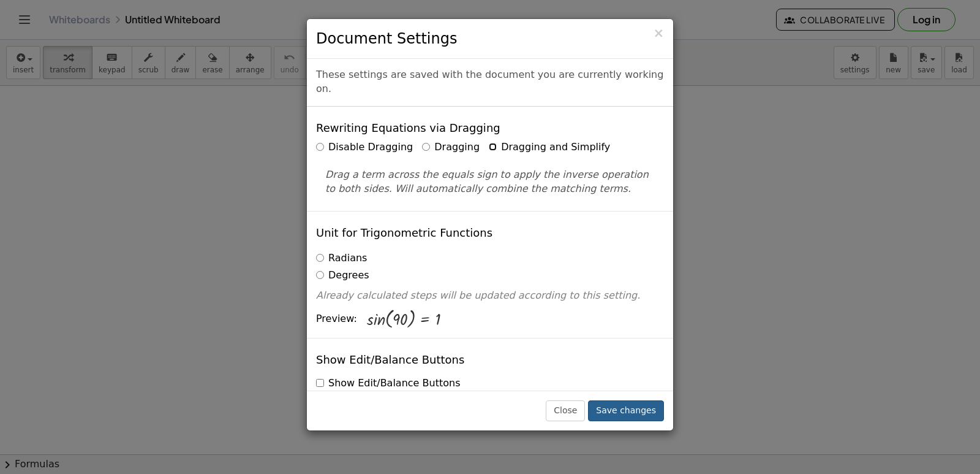  Describe the element at coordinates (490, 83) in the screenshot. I see `div: These settings are saved with the document you are currently working on.` at that location.